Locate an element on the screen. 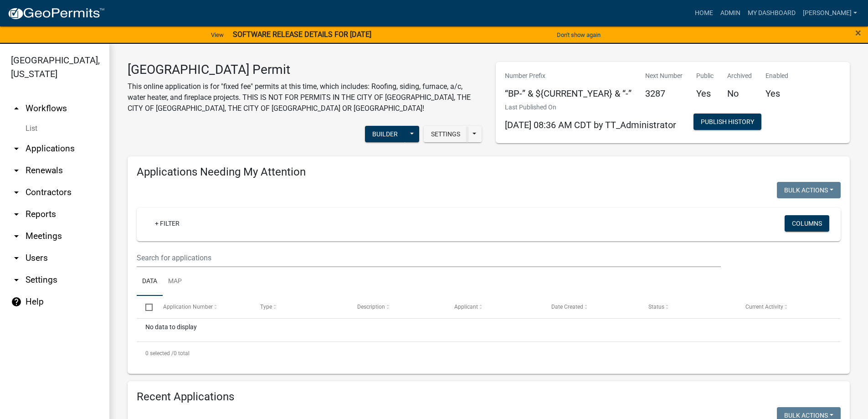 Image resolution: width=868 pixels, height=419 pixels. p: Enabled is located at coordinates (777, 75).